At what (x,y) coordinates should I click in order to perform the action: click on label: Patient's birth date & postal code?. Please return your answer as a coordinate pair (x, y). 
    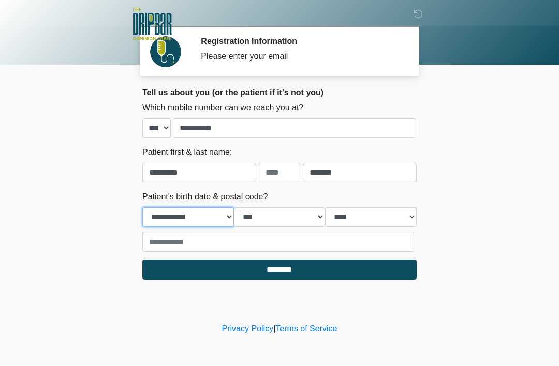
    Looking at the image, I should click on (205, 197).